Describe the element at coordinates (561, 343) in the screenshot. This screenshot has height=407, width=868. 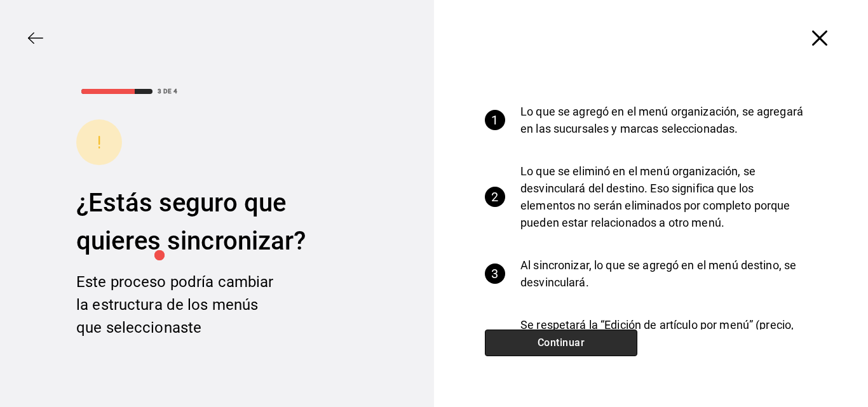
I see `button: Continuar` at that location.